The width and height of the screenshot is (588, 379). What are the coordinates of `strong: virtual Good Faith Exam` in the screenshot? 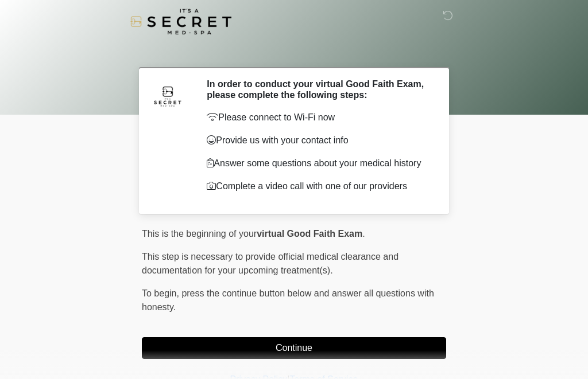 It's located at (309, 234).